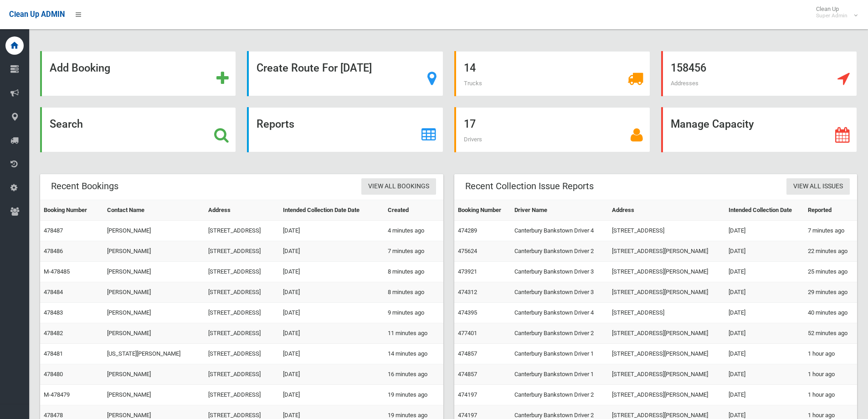 This screenshot has height=419, width=868. Describe the element at coordinates (413, 354) in the screenshot. I see `td: 14 minutes ago` at that location.